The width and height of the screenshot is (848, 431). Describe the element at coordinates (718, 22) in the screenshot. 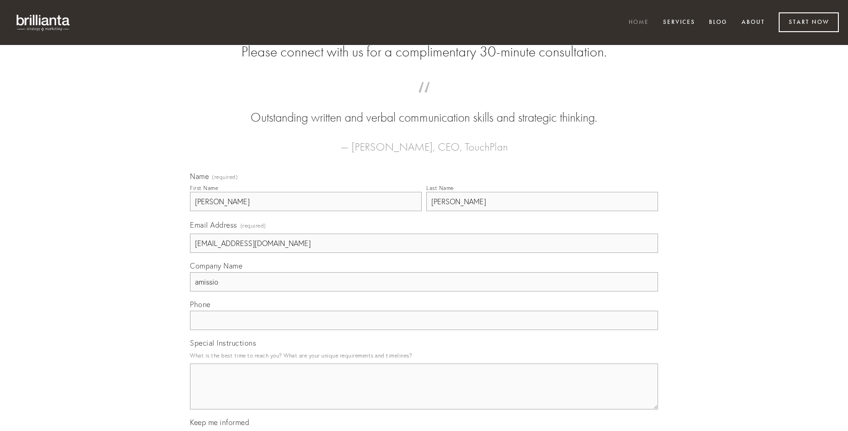

I see `a: Blog` at that location.